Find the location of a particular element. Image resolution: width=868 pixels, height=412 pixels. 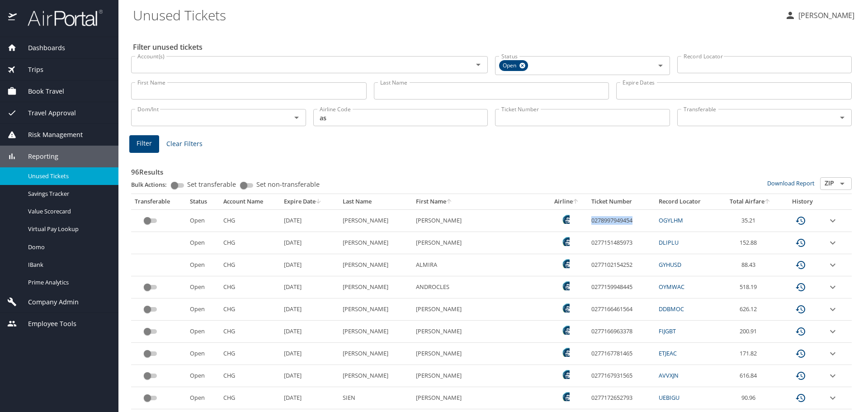

span: Trips is located at coordinates (30, 70).